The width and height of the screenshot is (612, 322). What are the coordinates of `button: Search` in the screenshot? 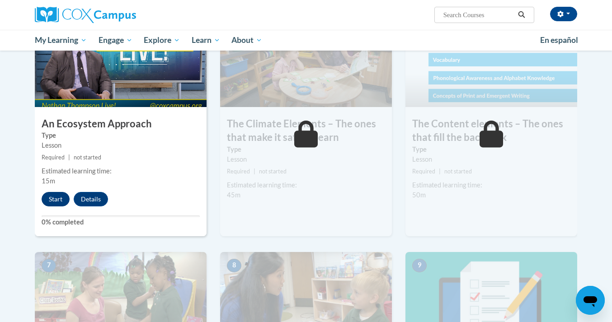 It's located at (522, 15).